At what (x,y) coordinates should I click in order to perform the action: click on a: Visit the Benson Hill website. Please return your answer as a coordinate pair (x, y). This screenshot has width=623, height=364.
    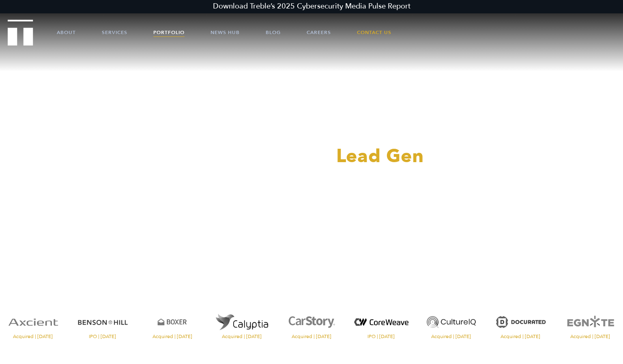
    Looking at the image, I should click on (103, 324).